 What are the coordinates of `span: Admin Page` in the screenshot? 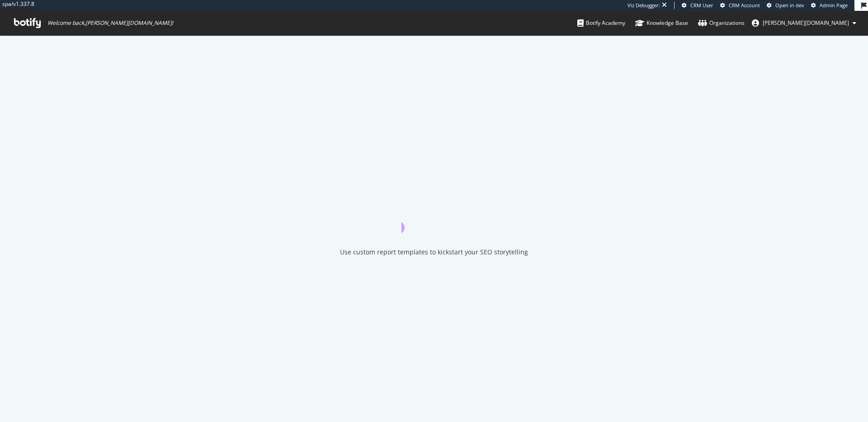 It's located at (833, 5).